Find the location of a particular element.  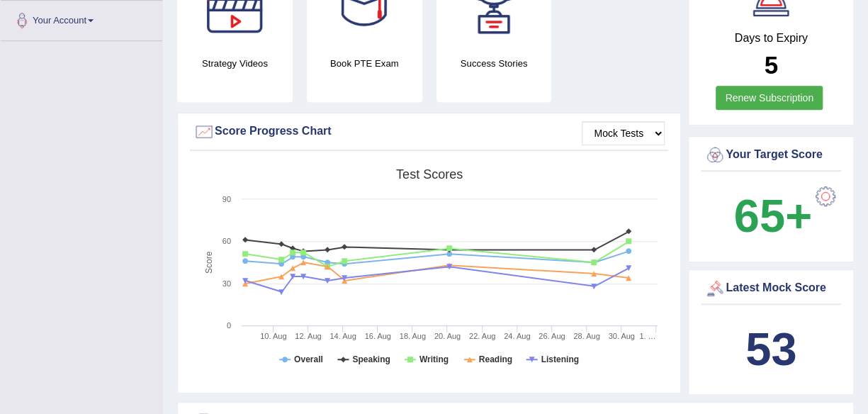

h4: Success Stories is located at coordinates (494, 63).